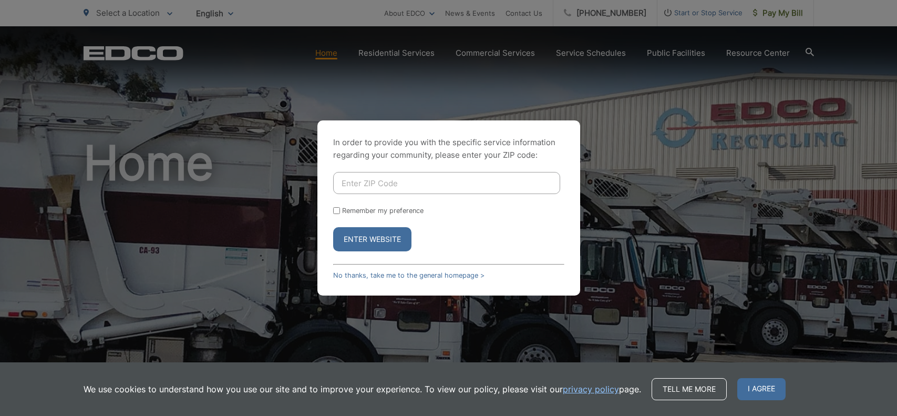 The image size is (897, 416). What do you see at coordinates (689, 389) in the screenshot?
I see `a: Tell me more` at bounding box center [689, 389].